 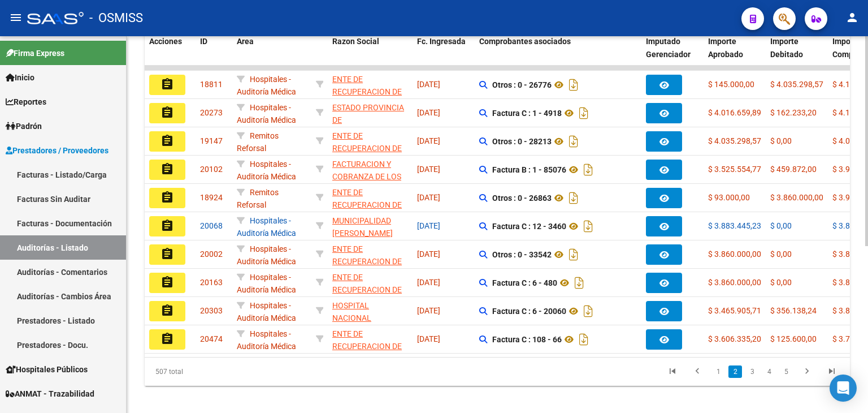 What do you see at coordinates (212, 113) in the screenshot?
I see `span: 20273` at bounding box center [212, 113].